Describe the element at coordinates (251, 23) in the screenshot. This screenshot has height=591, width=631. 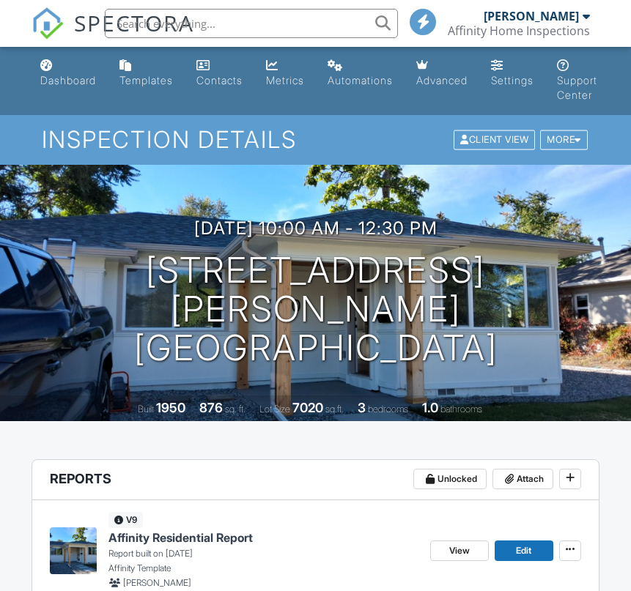
I see `input: Search everything...` at that location.